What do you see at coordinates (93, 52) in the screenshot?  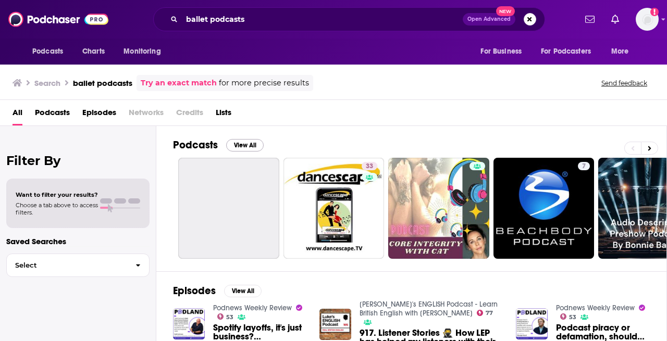 I see `span: Charts` at bounding box center [93, 52].